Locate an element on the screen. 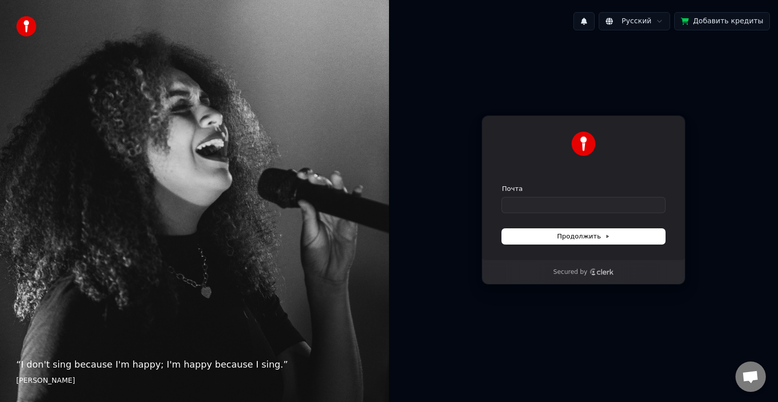 Image resolution: width=778 pixels, height=402 pixels. label: Почта is located at coordinates (512, 189).